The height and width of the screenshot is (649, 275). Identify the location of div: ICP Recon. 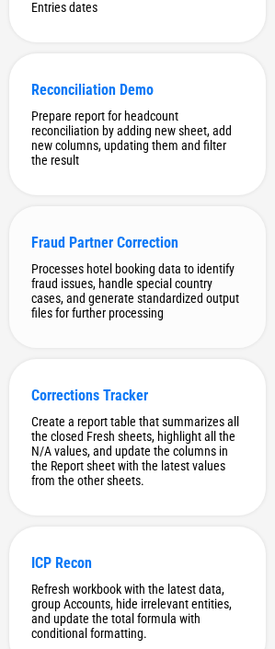
(137, 563).